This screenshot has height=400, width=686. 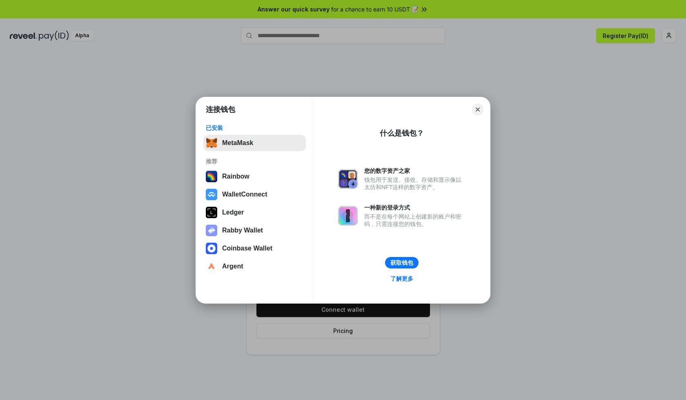 What do you see at coordinates (238, 143) in the screenshot?
I see `div: MetaMask` at bounding box center [238, 143].